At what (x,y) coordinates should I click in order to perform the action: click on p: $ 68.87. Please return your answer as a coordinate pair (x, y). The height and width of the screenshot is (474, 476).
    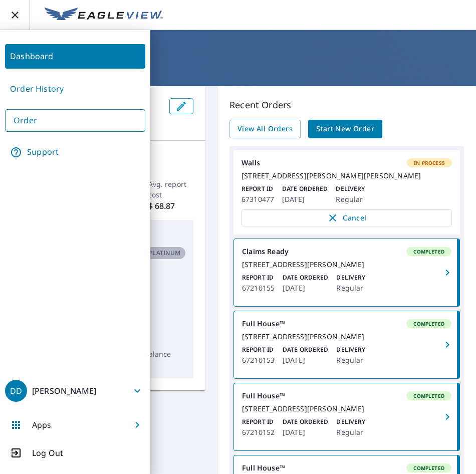
    Looking at the image, I should click on (171, 206).